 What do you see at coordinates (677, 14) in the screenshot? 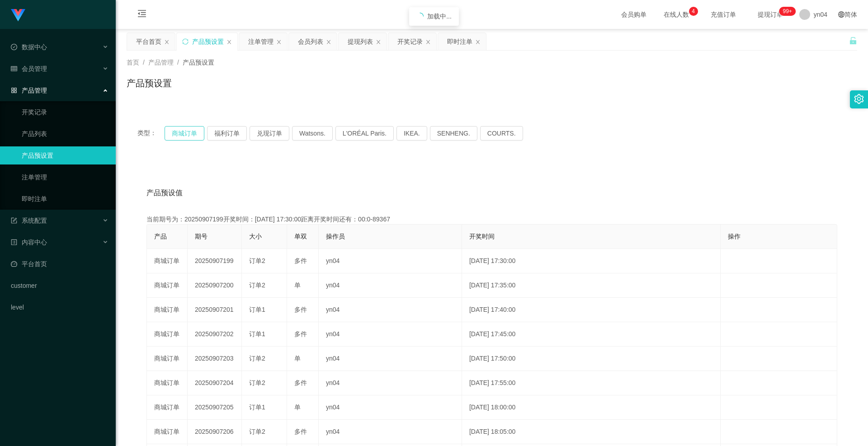
I see `span: 在线人数` at bounding box center [677, 14].